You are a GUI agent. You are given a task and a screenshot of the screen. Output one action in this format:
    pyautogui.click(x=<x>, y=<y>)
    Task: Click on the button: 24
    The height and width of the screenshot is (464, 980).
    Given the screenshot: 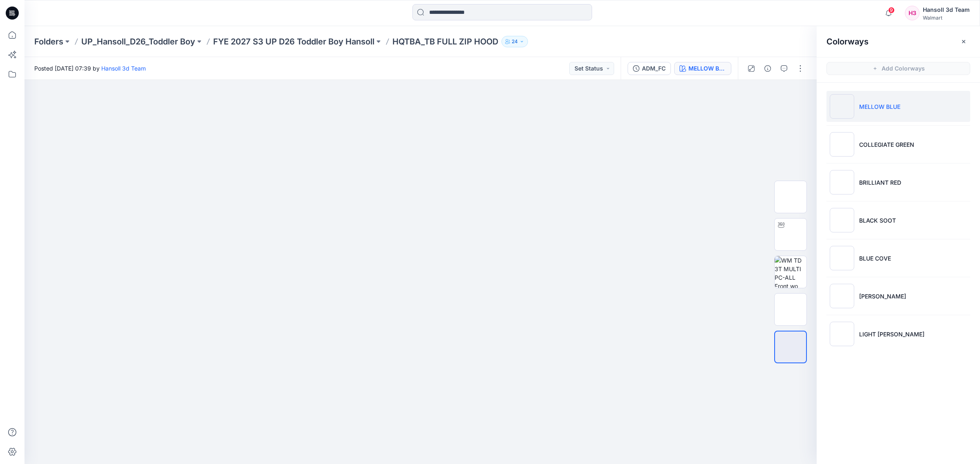 What is the action you would take?
    pyautogui.click(x=514, y=42)
    